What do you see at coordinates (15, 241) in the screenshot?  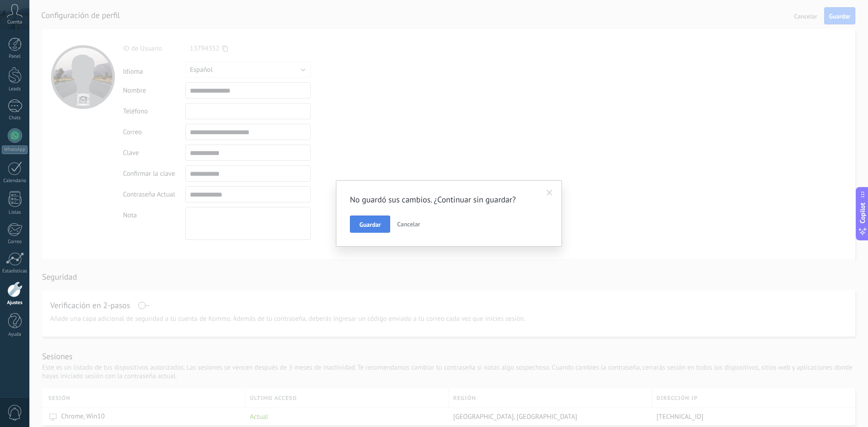 I see `div: Correo` at bounding box center [15, 241].